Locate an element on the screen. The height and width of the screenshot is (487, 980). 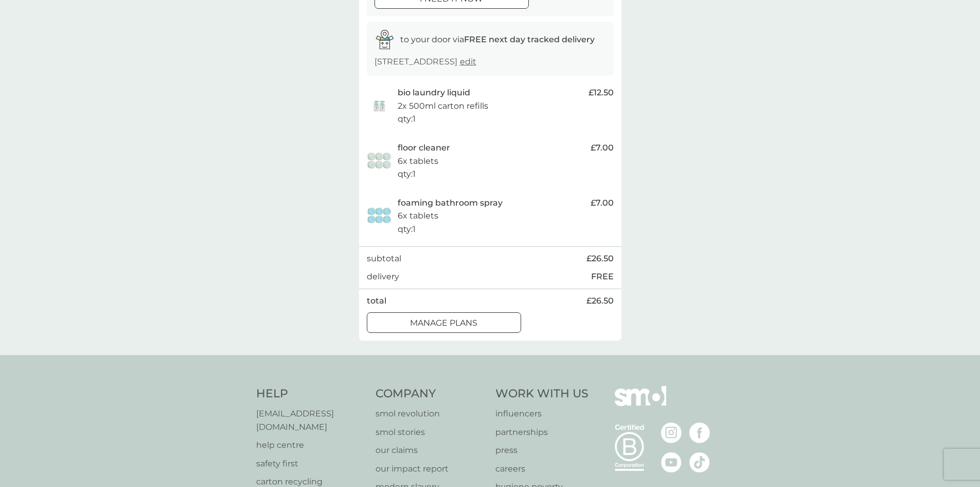
p: floor cleaner is located at coordinates (424, 148).